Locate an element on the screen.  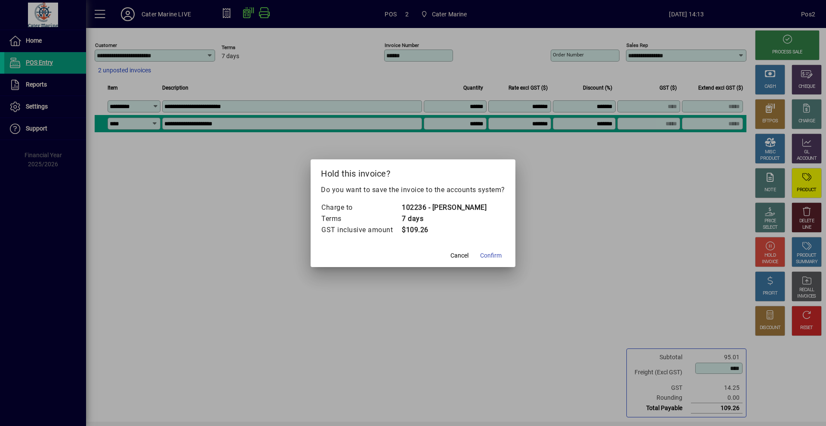
h2: Hold this invoice? is located at coordinates (413, 172).